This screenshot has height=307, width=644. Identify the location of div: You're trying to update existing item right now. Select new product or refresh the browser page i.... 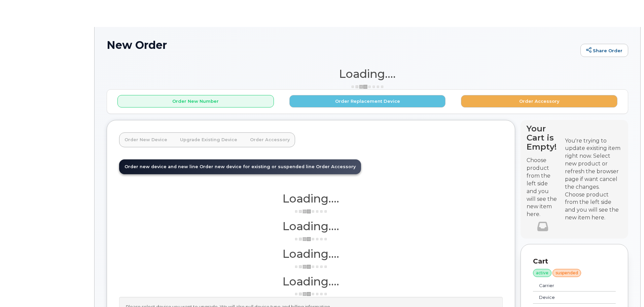
(593, 164).